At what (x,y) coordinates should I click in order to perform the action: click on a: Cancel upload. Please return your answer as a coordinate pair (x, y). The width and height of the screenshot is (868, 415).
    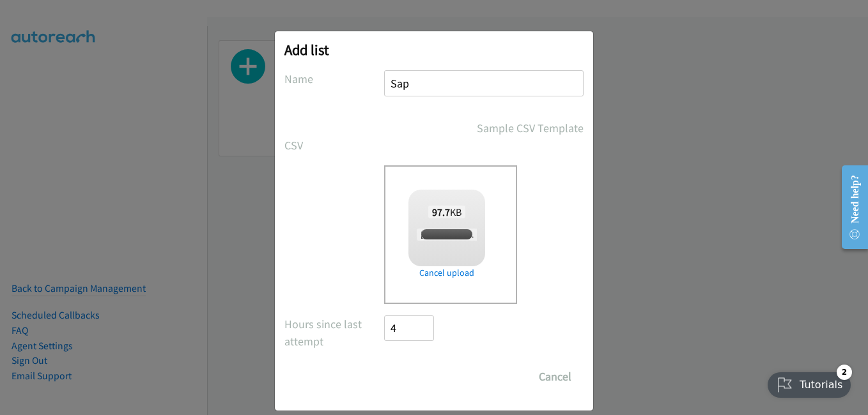
    Looking at the image, I should click on (447, 273).